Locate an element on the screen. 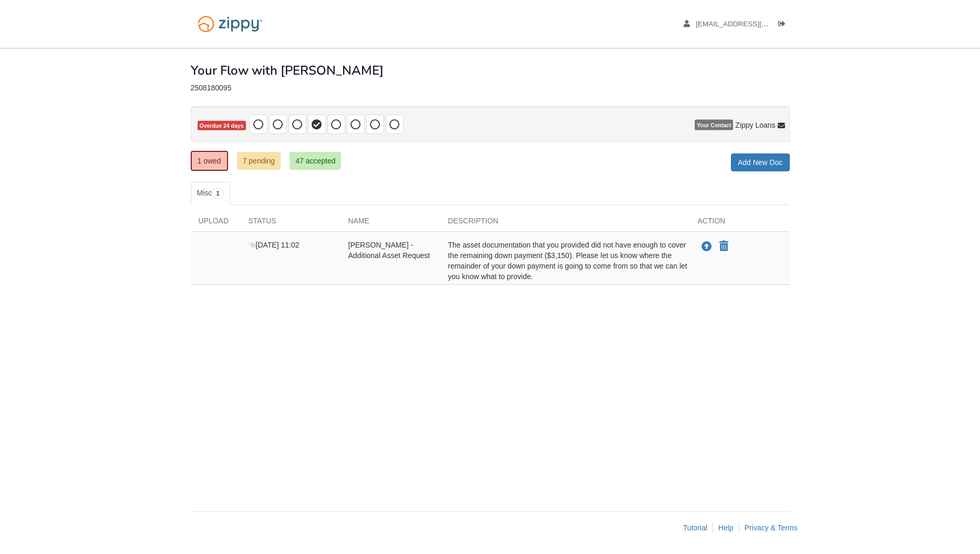 The width and height of the screenshot is (980, 554). a: Log out is located at coordinates (784, 26).